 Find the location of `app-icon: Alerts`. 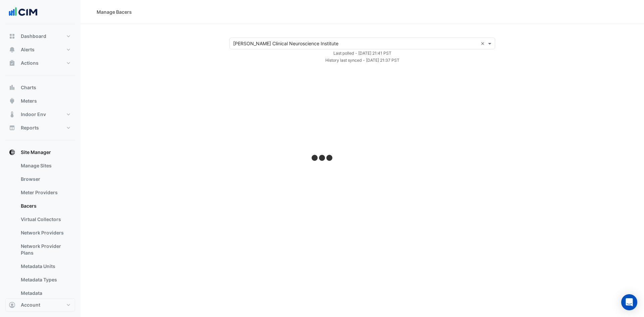

app-icon: Alerts is located at coordinates (12, 49).